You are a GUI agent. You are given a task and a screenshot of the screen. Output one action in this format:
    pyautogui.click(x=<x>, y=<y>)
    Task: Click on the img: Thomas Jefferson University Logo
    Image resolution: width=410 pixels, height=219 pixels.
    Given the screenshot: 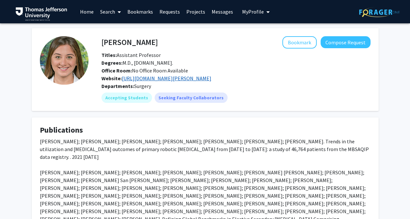 What is the action you would take?
    pyautogui.click(x=41, y=14)
    